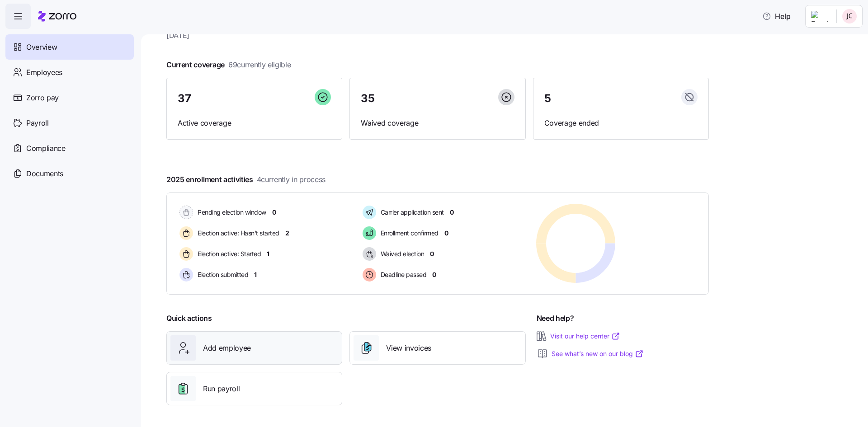 Image resolution: width=868 pixels, height=427 pixels. What do you see at coordinates (227, 348) in the screenshot?
I see `span: Add employee` at bounding box center [227, 348].